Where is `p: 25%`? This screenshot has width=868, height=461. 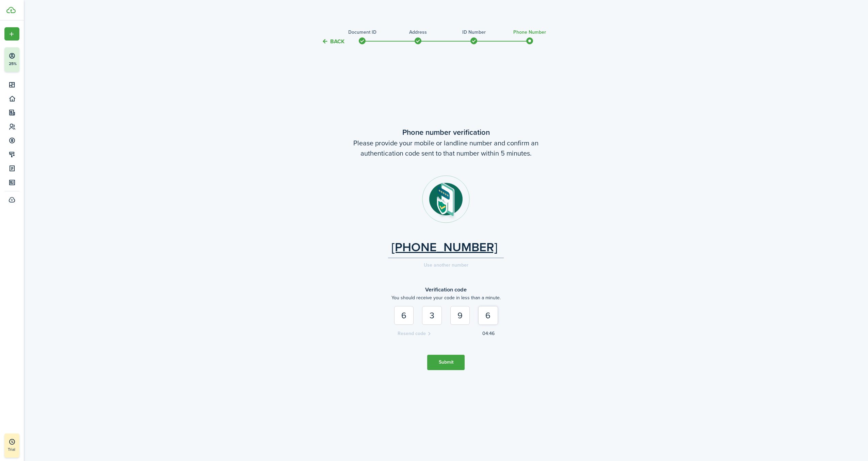 p: 25% is located at coordinates (12, 63).